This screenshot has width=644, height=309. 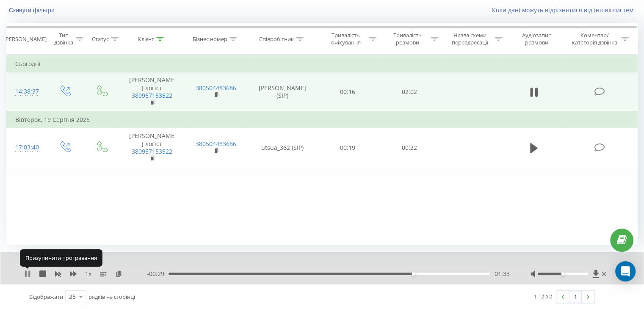 What do you see at coordinates (502, 274) in the screenshot?
I see `span: 01:33` at bounding box center [502, 274].